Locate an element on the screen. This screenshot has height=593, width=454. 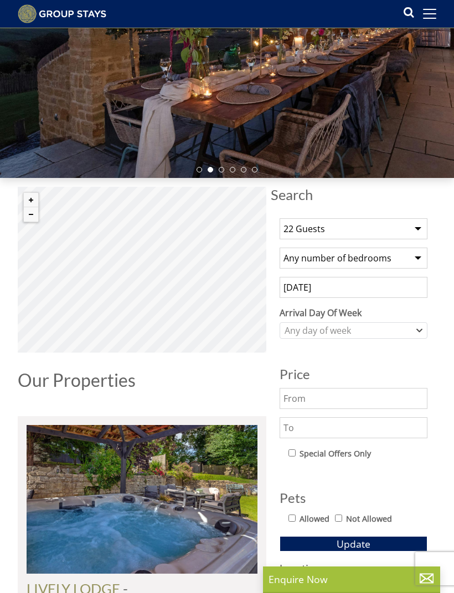
button: Zoom out is located at coordinates (31, 215).